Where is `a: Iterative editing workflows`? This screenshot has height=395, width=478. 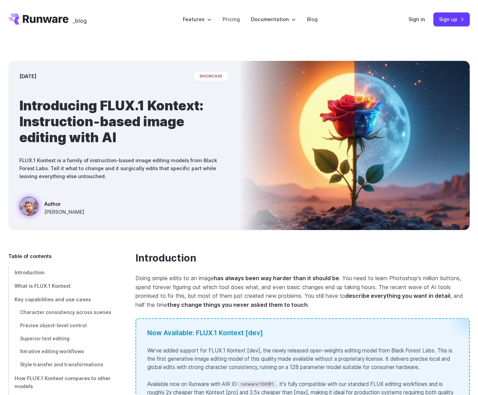
a: Iterative editing workflows is located at coordinates (61, 352).